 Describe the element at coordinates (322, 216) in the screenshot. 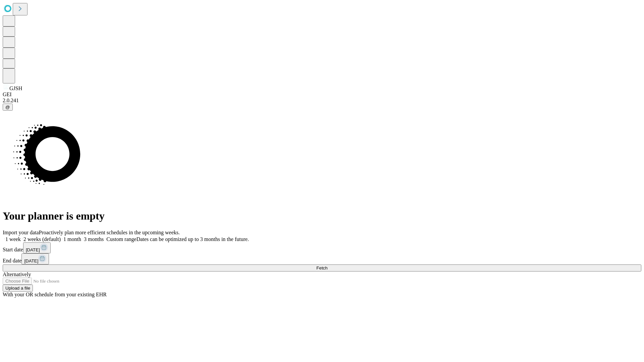

I see `h1: Your planner is empty` at that location.